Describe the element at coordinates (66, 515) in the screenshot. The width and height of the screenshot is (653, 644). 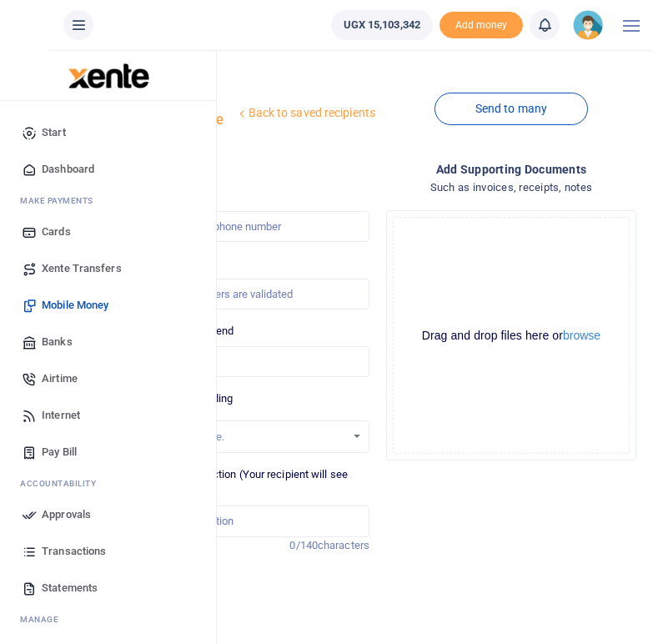
I see `span: Approvals` at that location.